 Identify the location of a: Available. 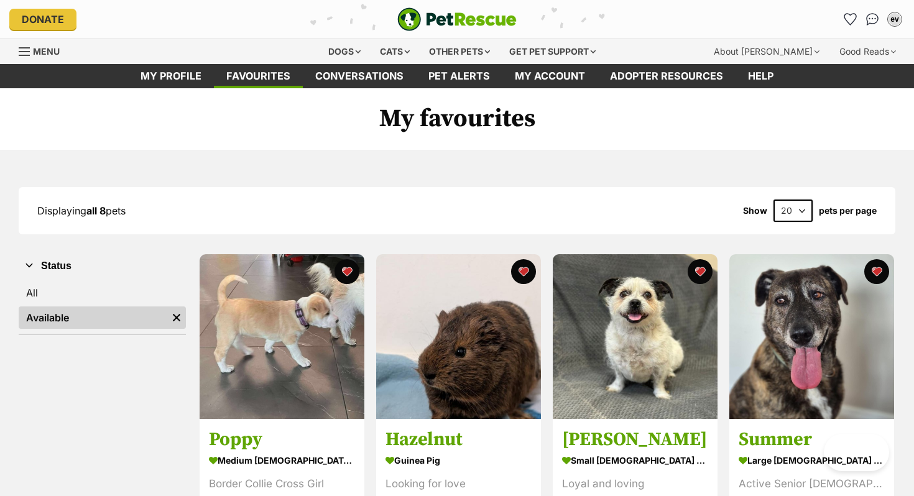
(93, 318).